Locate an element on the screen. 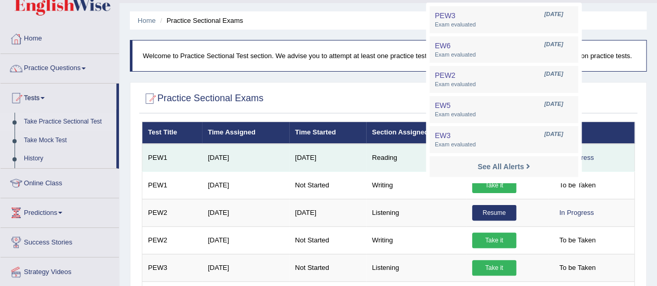 This screenshot has height=286, width=657. td: Reading is located at coordinates (416, 158).